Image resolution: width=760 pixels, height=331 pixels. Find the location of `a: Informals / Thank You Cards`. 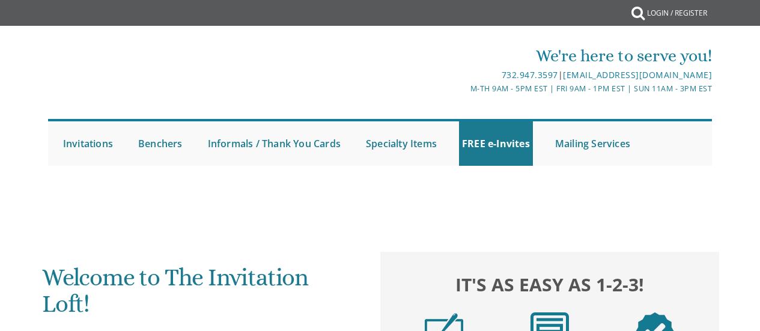

a: Informals / Thank You Cards is located at coordinates (274, 144).